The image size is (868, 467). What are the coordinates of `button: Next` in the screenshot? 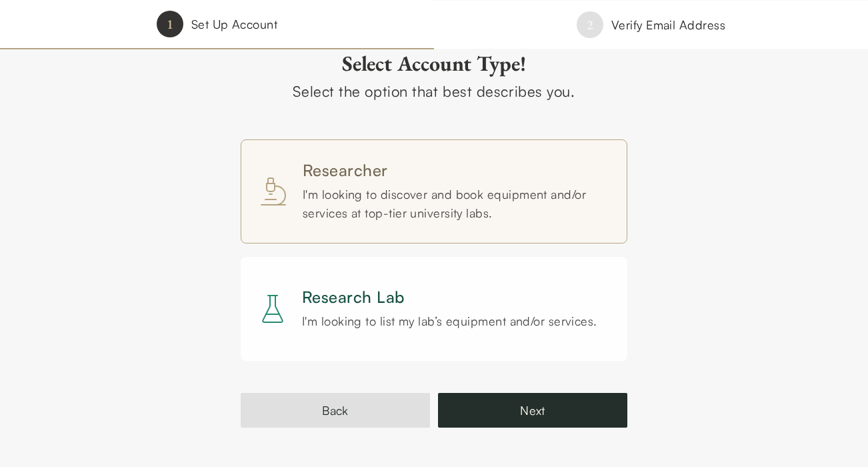 It's located at (533, 410).